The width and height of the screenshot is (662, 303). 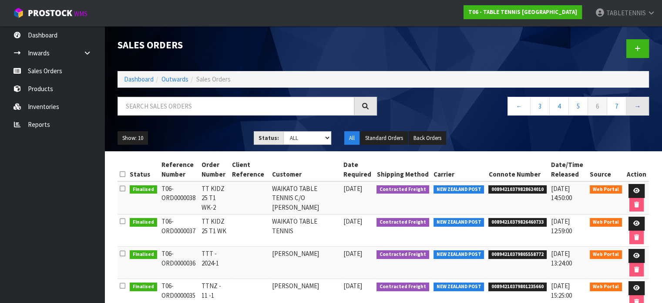 What do you see at coordinates (269, 138) in the screenshot?
I see `strong: Status:` at bounding box center [269, 138].